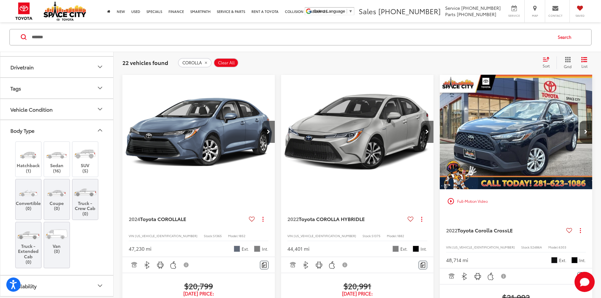  Describe the element at coordinates (517, 132) in the screenshot. I see `div: 2022 Toyota Corolla Cross LE 0` at that location.